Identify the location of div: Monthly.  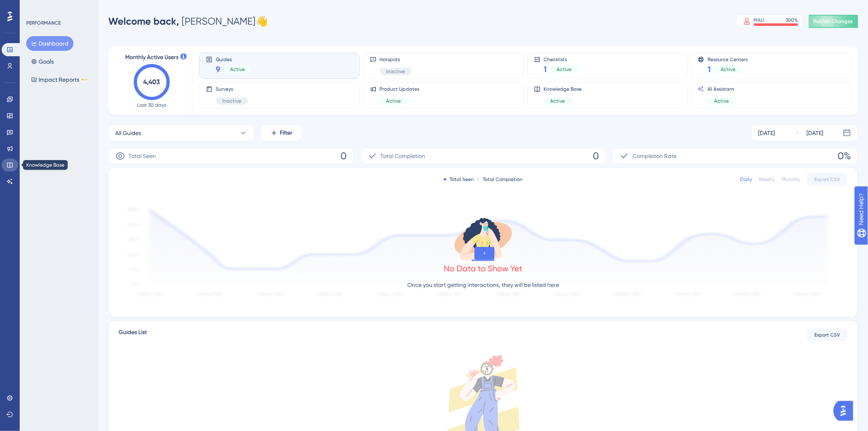
(791, 179).